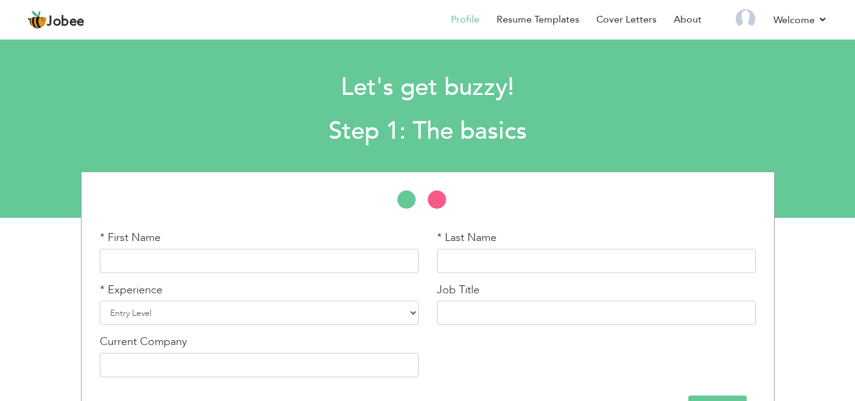  Describe the element at coordinates (131, 290) in the screenshot. I see `label: * Experience` at that location.